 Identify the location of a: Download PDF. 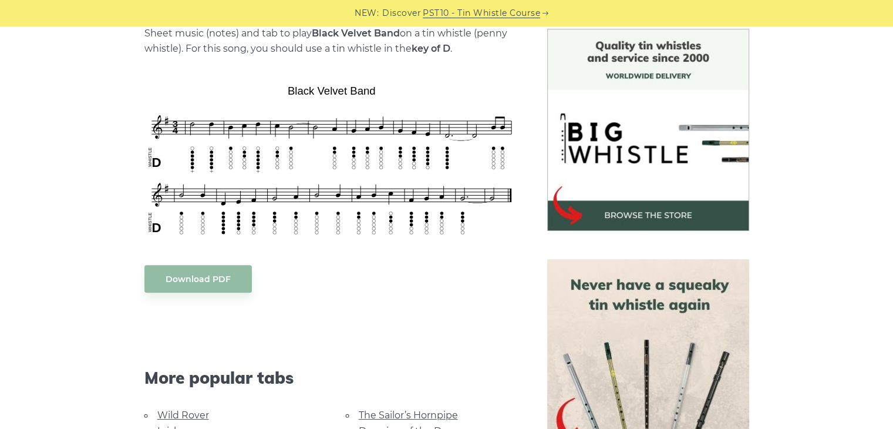
(198, 278).